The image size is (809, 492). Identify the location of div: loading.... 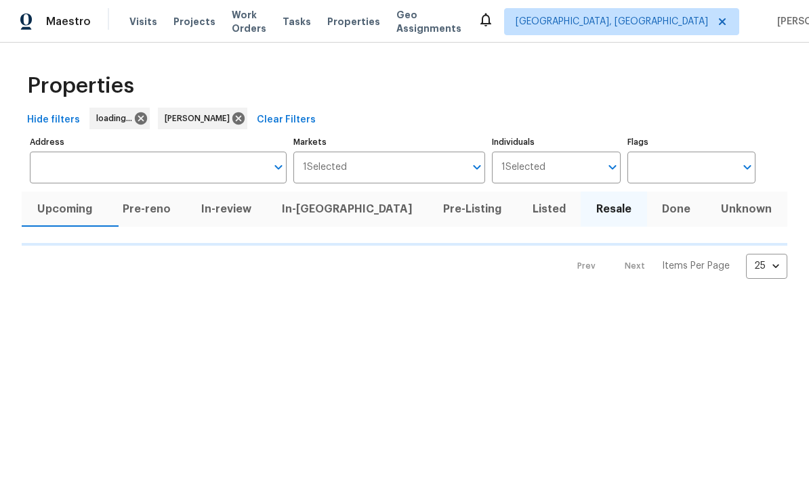
(119, 119).